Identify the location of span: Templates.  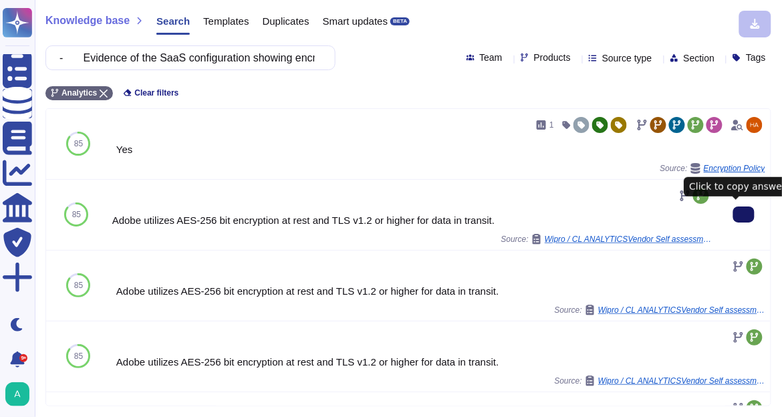
(226, 21).